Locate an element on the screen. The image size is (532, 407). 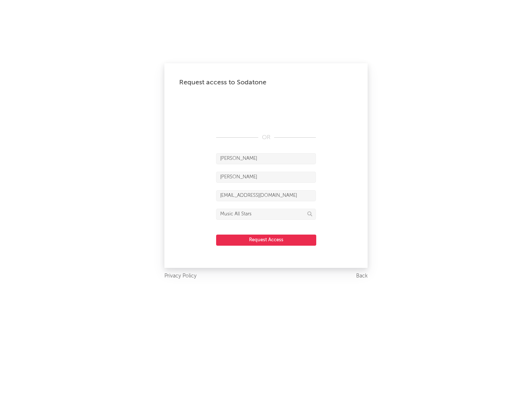
a: Back is located at coordinates (362, 276).